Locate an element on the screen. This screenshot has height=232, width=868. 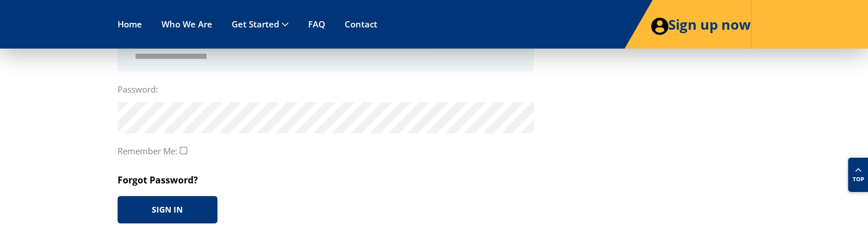
label: Password: is located at coordinates (138, 89).